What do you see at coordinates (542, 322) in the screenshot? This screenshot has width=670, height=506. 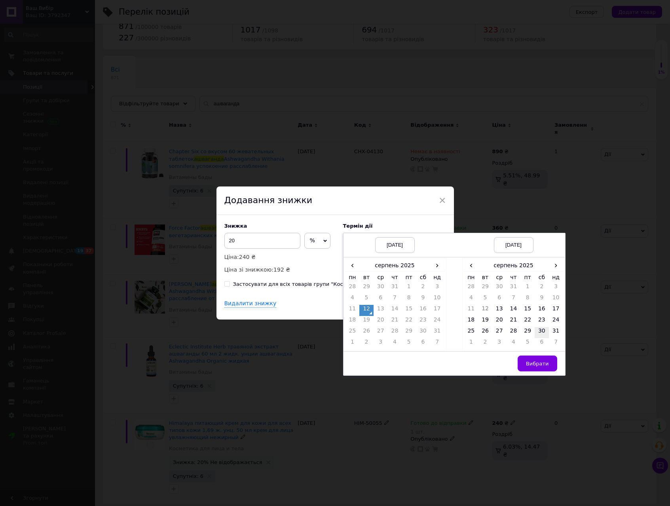 I see `td: 23` at bounding box center [542, 322].